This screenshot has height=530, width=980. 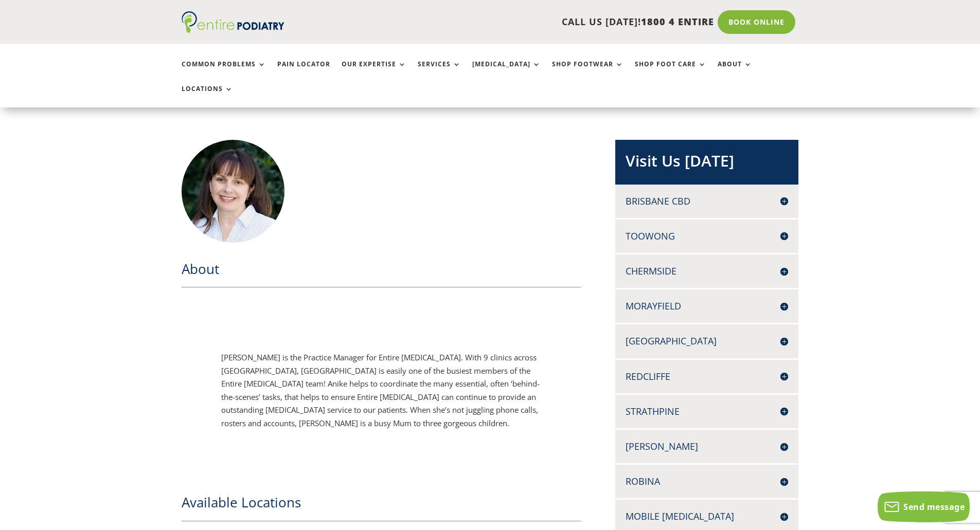 What do you see at coordinates (233, 191) in the screenshot?
I see `img: anike` at bounding box center [233, 191].